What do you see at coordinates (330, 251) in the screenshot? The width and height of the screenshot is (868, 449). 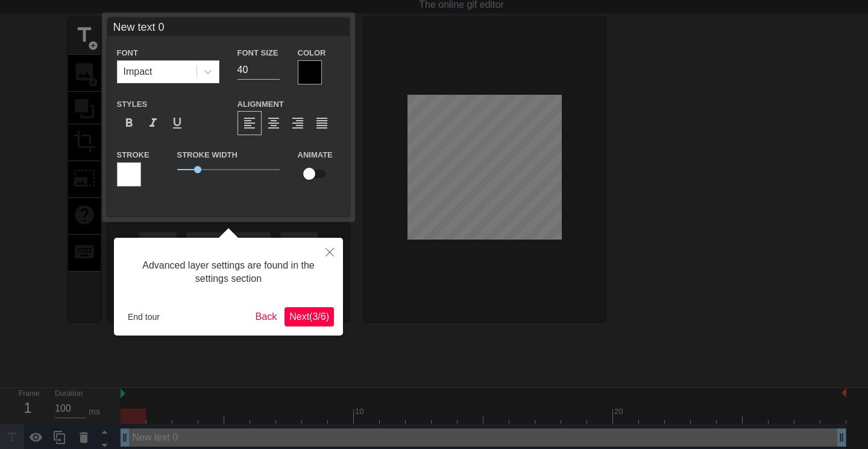 I see `button: Close` at bounding box center [330, 251].